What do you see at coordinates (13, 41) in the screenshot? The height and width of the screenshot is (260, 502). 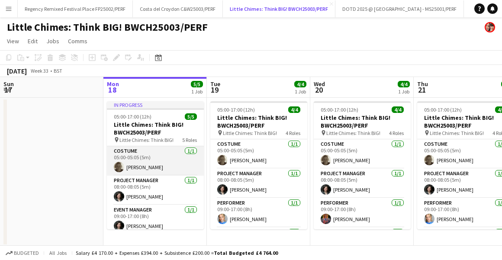 I see `span: View` at bounding box center [13, 41].